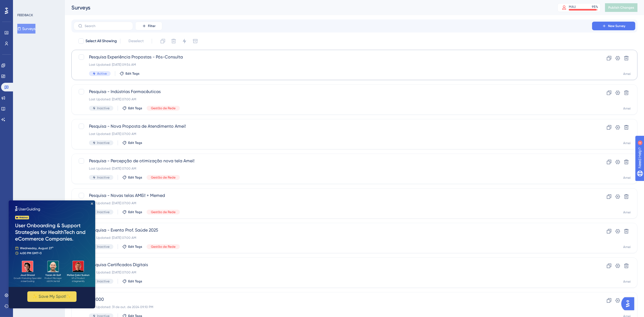  I want to click on span: RA1000, so click(332, 299).